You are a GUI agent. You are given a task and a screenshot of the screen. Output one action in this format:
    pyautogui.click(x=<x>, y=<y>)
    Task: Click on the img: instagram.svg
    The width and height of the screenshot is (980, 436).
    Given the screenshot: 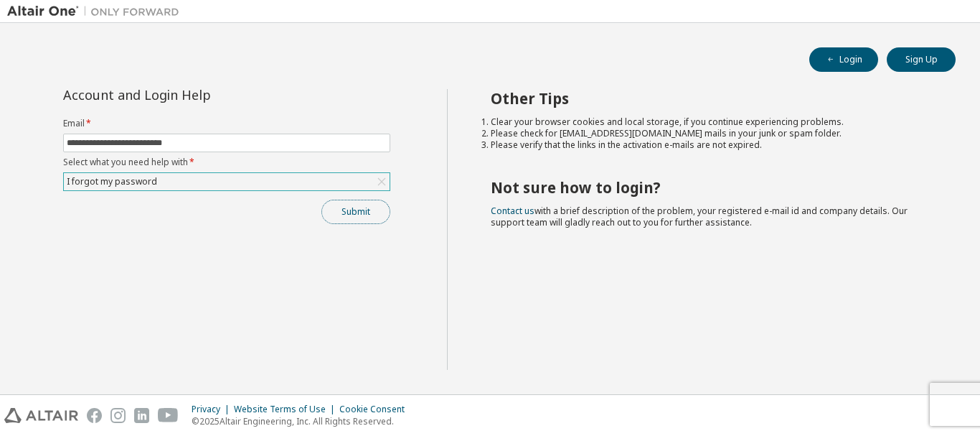 What is the action you would take?
    pyautogui.click(x=118, y=415)
    